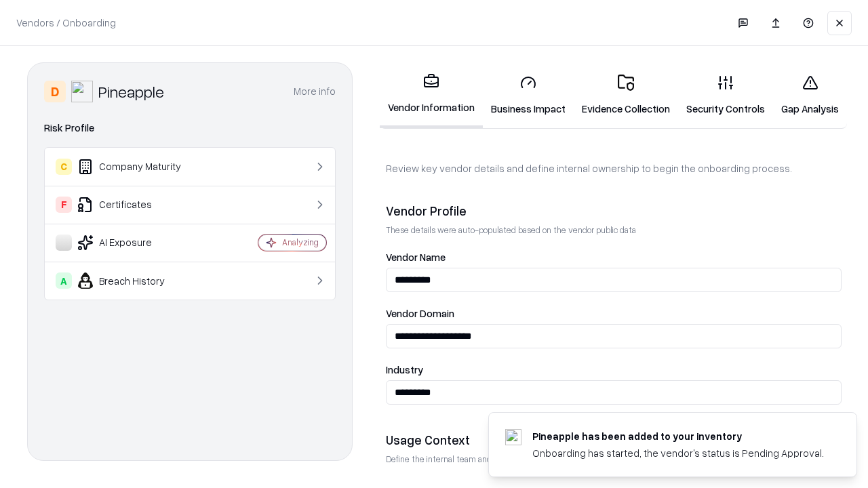 Image resolution: width=868 pixels, height=488 pixels. What do you see at coordinates (190, 128) in the screenshot?
I see `div: Risk Profile` at bounding box center [190, 128].